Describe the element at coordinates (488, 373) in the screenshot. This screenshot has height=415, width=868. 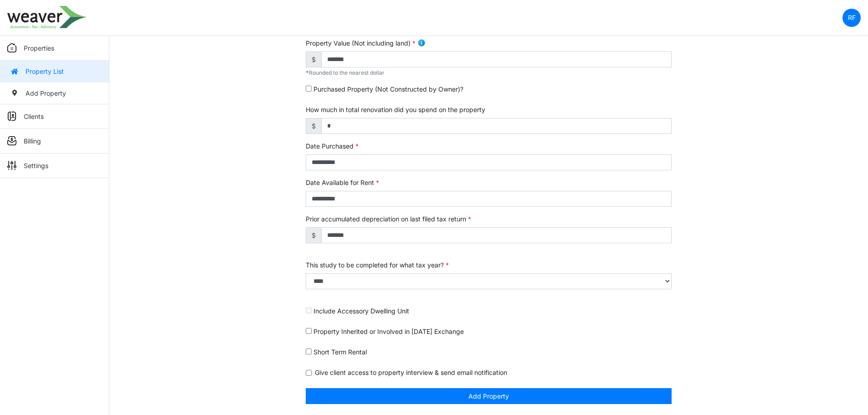
I see `div: Give client access to property interview & send email notification` at that location.